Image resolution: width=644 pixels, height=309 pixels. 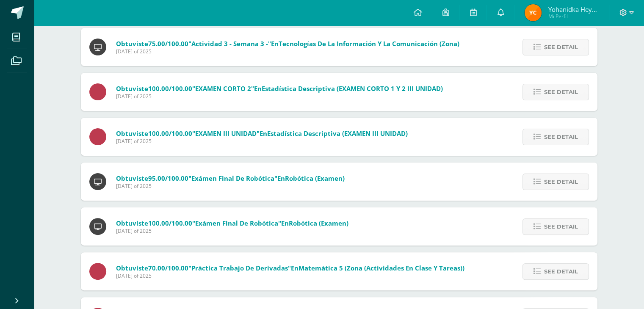 I want to click on span: Yohanidka Heyaní, so click(x=574, y=9).